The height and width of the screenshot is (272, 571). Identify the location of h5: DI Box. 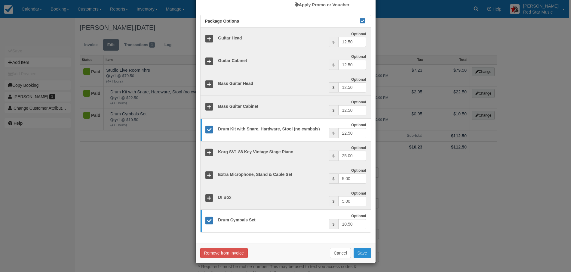
(271, 197).